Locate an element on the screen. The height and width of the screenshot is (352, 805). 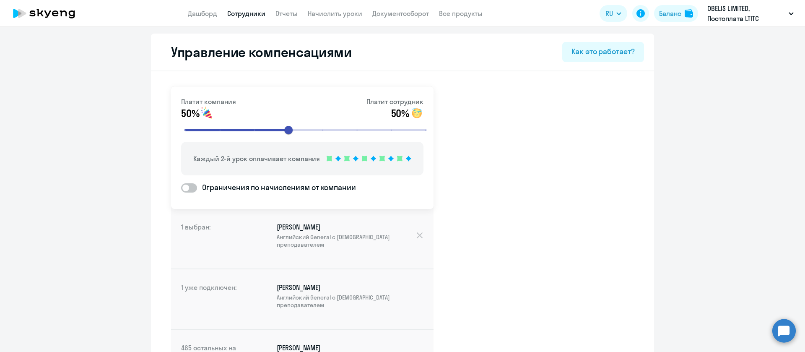
h4: 1 уже подключен: is located at coordinates (215, 299).